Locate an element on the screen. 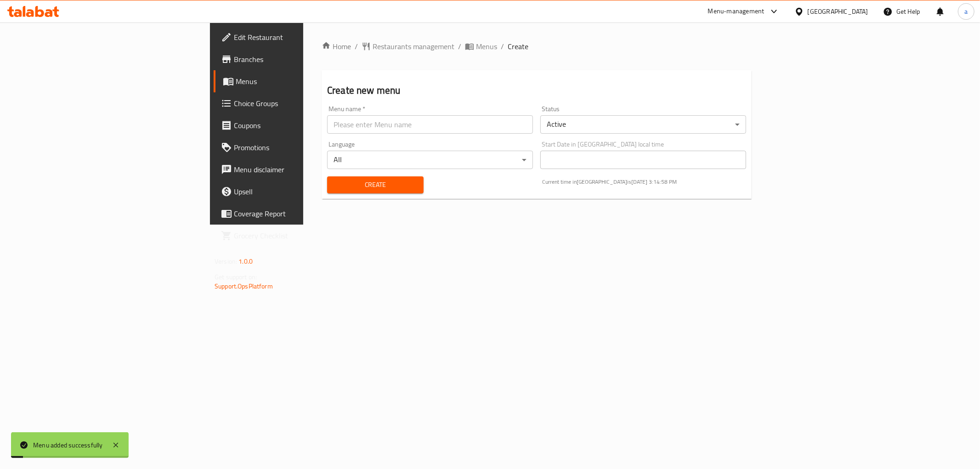 This screenshot has height=469, width=980. div: Menu-management is located at coordinates (736, 11).